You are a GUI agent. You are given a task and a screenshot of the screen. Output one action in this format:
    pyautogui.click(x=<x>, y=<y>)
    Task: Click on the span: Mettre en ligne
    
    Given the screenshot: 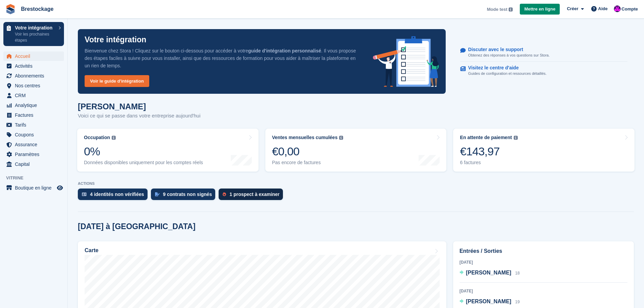 What is the action you would take?
    pyautogui.click(x=540, y=9)
    